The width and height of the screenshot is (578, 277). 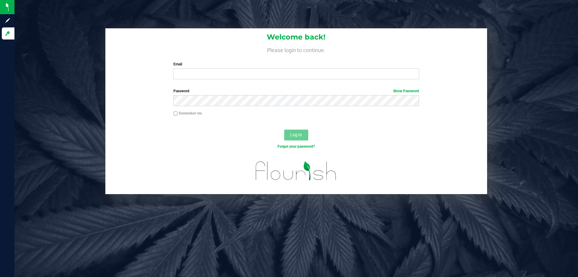 What do you see at coordinates (406, 91) in the screenshot?
I see `a: Show Password` at bounding box center [406, 91].